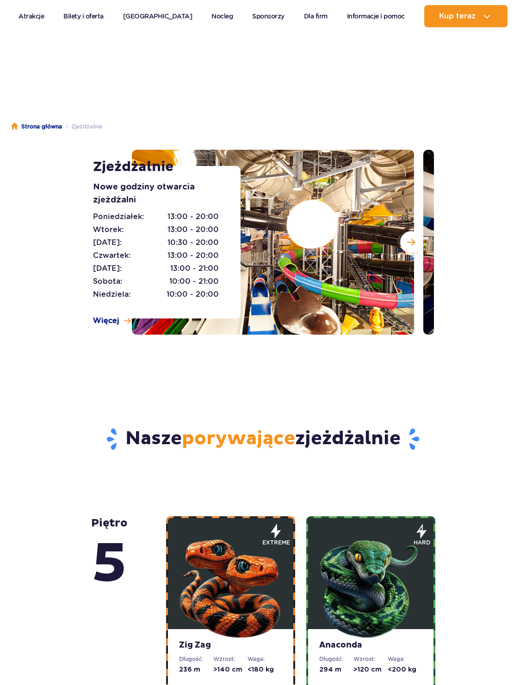 The image size is (526, 685). Describe the element at coordinates (194, 282) in the screenshot. I see `span: 10:00 - 21:00` at that location.